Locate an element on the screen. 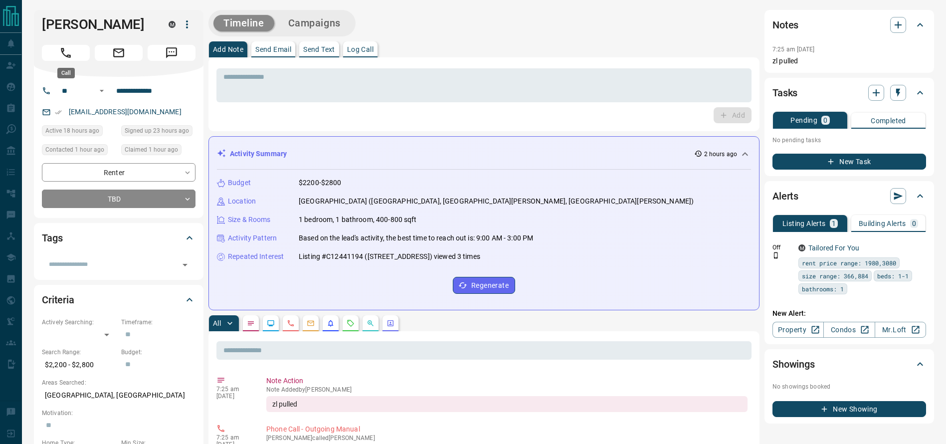  svg: Email Verified is located at coordinates (58, 112).